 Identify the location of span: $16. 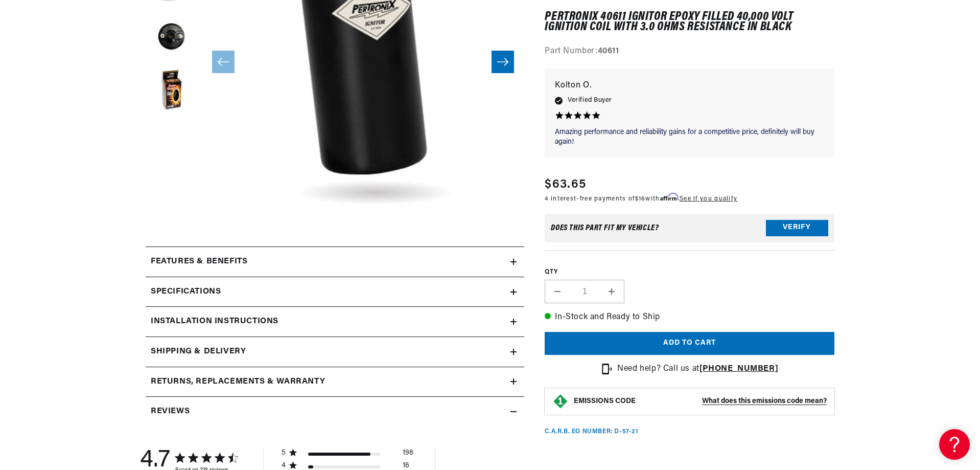
(641, 199).